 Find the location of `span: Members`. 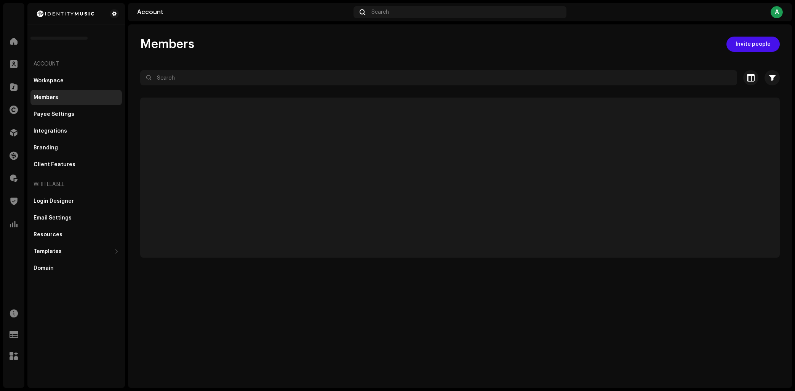

span: Members is located at coordinates (167, 44).